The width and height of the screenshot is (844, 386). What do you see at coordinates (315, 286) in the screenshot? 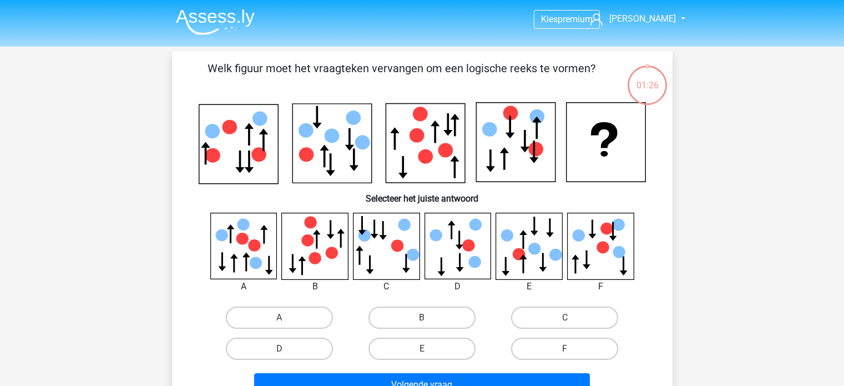
I see `div: B` at bounding box center [315, 286].